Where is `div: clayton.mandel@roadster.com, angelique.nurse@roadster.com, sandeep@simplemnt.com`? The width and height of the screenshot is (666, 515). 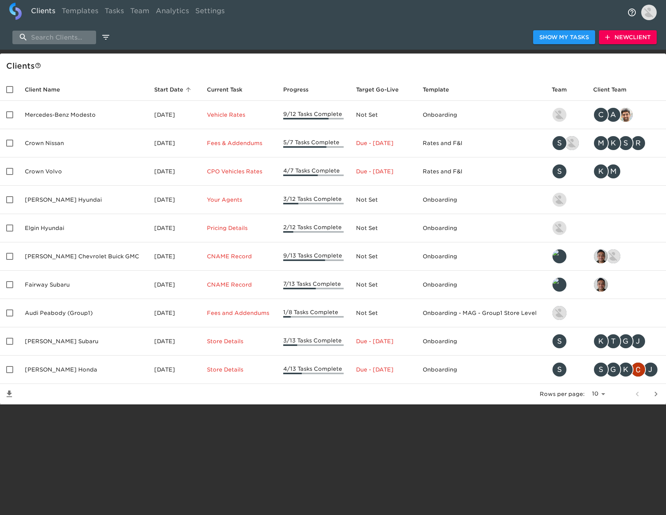
div: clayton.mandel@roadster.com, angelique.nurse@roadster.com, sandeep@simplemnt.com is located at coordinates (627, 115).